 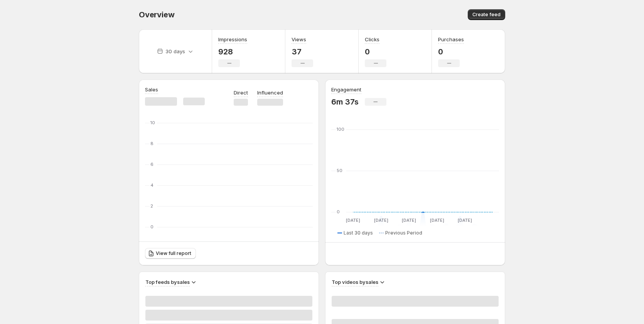 What do you see at coordinates (372, 39) in the screenshot?
I see `h3: Clicks` at bounding box center [372, 39].